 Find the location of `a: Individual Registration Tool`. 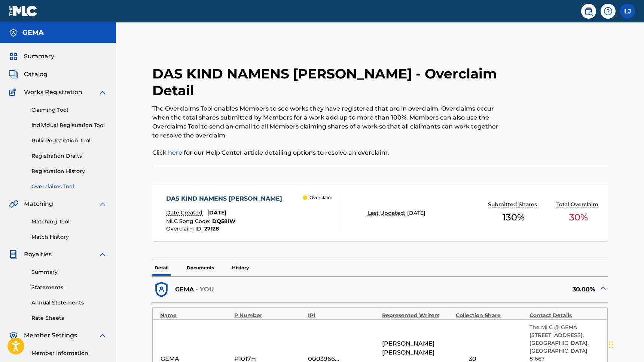

a: Individual Registration Tool is located at coordinates (69, 125).